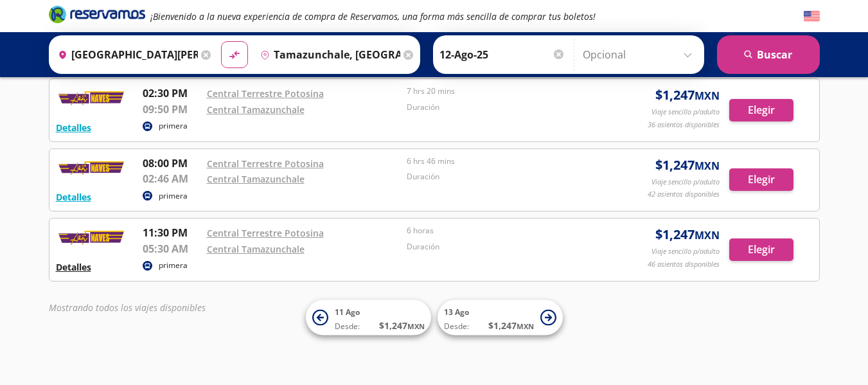 Image resolution: width=868 pixels, height=385 pixels. I want to click on input: Elegir Fecha, so click(503, 55).